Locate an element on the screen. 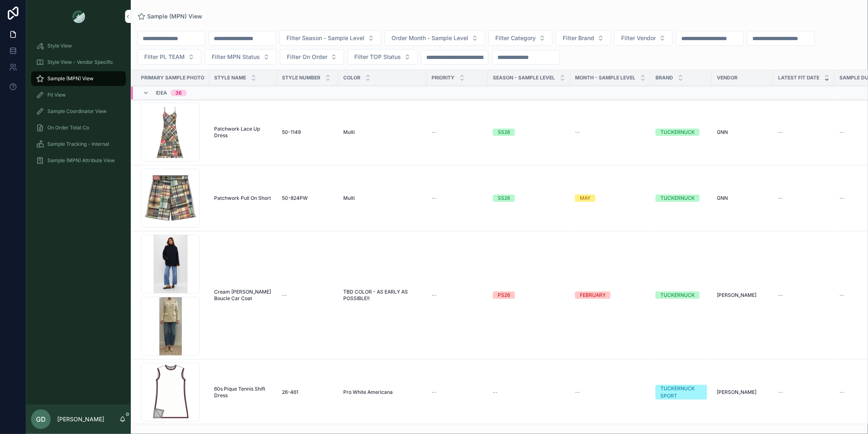  span: Order Month - Sample Level is located at coordinates (430, 38).